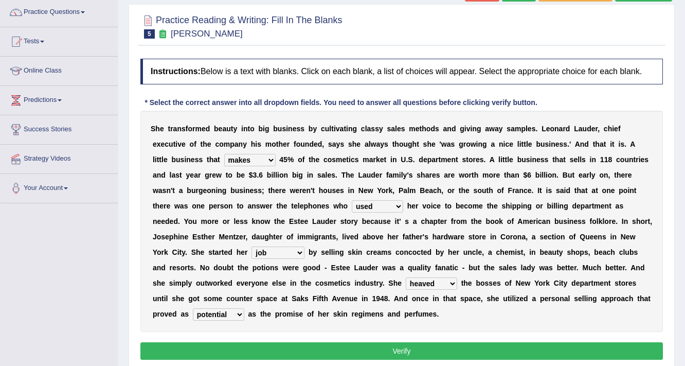  I want to click on div: * Select the correct answer into all dropdown fields. You need to answer all questions before cli..., so click(341, 102).